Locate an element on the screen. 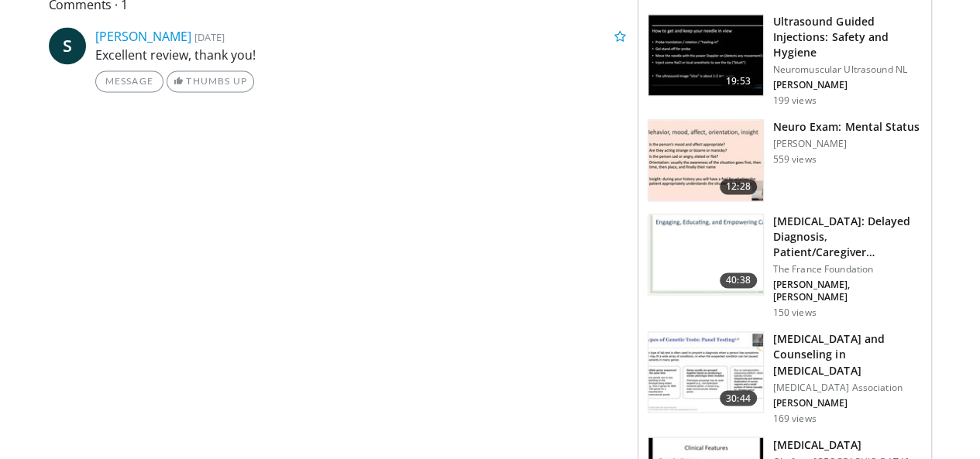 The height and width of the screenshot is (459, 980). span: 40:38 is located at coordinates (738, 280).